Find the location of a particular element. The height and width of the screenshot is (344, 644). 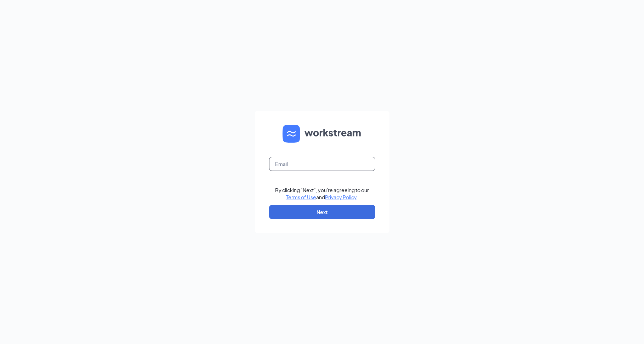

a: Privacy Policy is located at coordinates (341, 197).